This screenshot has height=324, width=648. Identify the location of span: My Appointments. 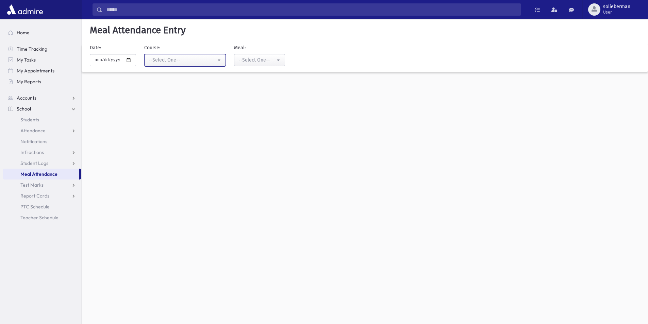
(35, 71).